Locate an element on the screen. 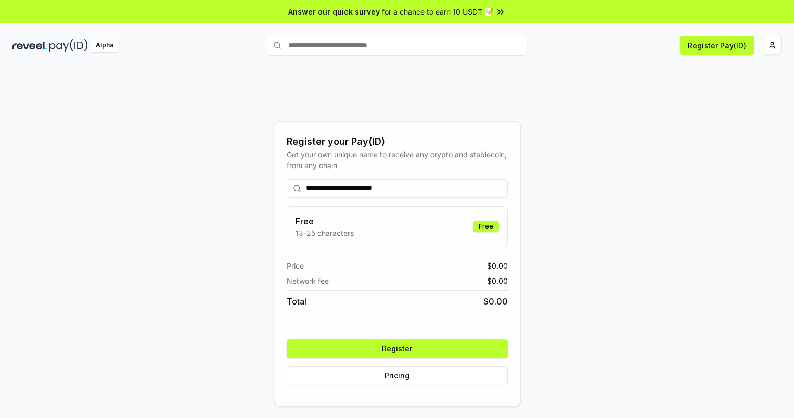 The height and width of the screenshot is (418, 794). button: Register is located at coordinates (397, 349).